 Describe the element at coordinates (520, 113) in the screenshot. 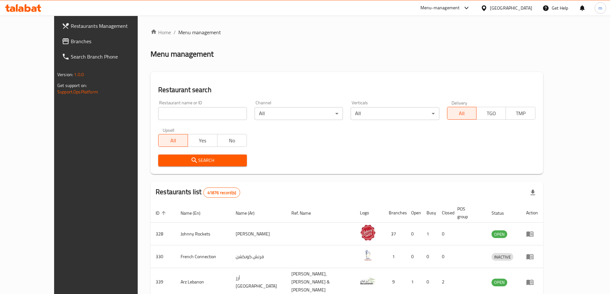

I see `button: TMP` at that location.